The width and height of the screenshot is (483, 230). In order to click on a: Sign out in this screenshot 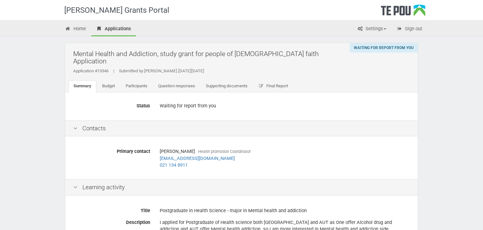, I will do `click(409, 29)`.